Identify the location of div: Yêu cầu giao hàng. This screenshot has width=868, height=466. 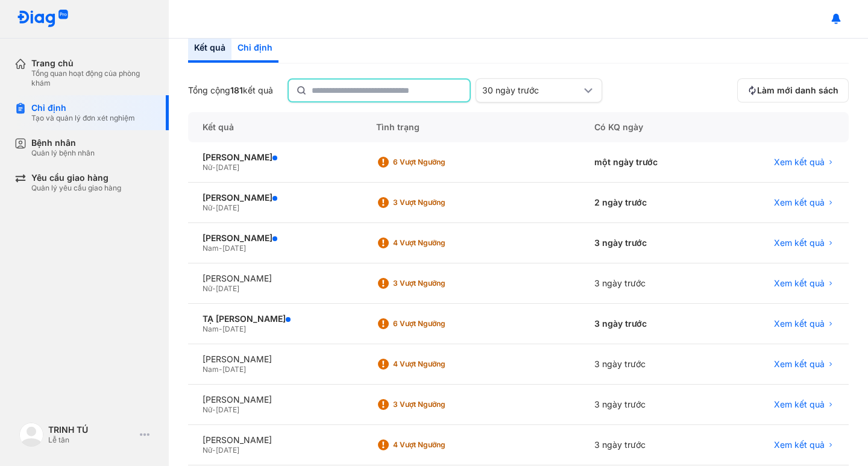
(76, 178).